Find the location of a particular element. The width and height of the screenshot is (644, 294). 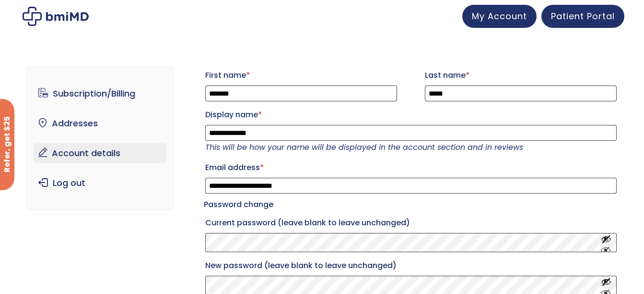

span: My Account is located at coordinates (499, 16).